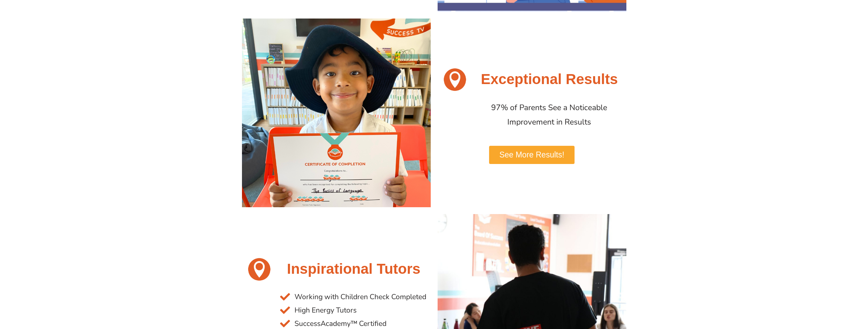  What do you see at coordinates (353, 269) in the screenshot?
I see `h2: Inspirational Tutors` at bounding box center [353, 269].